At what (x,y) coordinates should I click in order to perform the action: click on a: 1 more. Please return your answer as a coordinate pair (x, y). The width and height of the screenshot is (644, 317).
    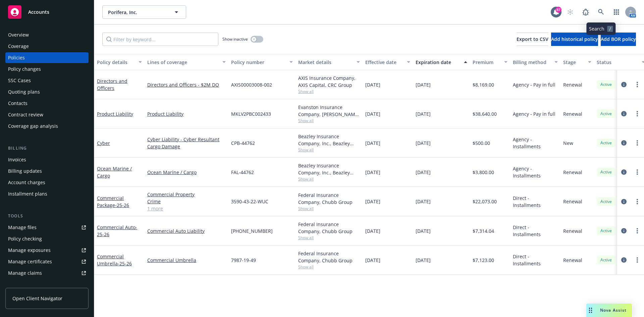
    Looking at the image, I should click on (187, 208).